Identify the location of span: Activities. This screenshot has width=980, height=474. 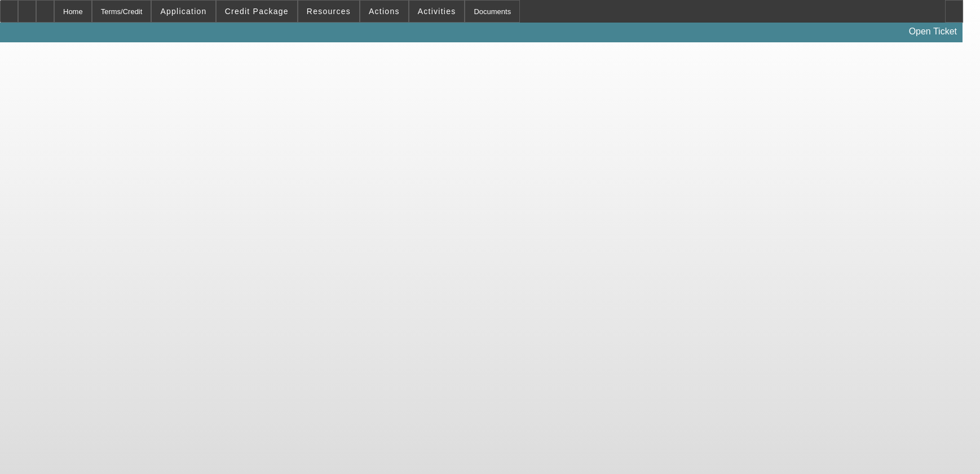
(437, 11).